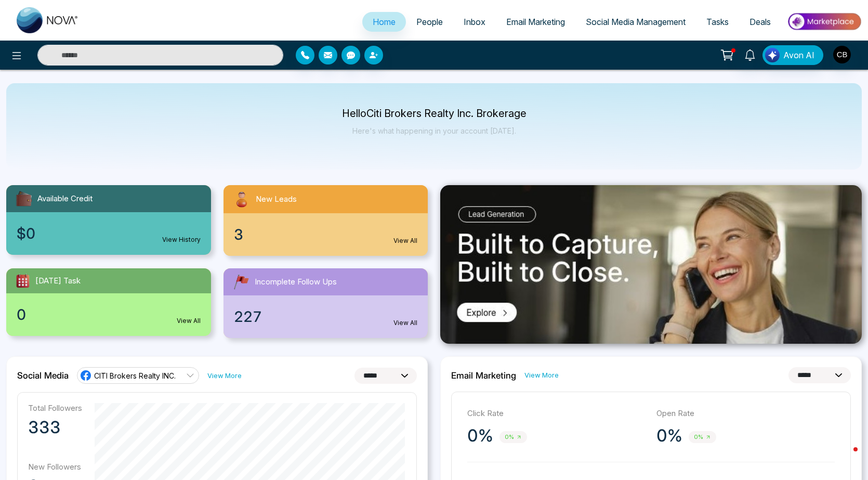 The image size is (868, 480). Describe the element at coordinates (23, 281) in the screenshot. I see `img: todayTask.svg` at that location.